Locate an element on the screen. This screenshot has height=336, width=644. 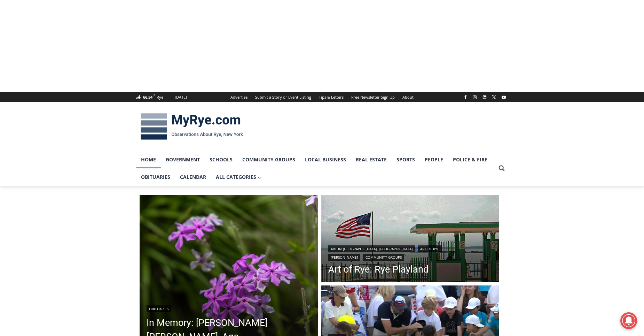
a: Read More Art of Rye: Rye Playland is located at coordinates (410, 239).